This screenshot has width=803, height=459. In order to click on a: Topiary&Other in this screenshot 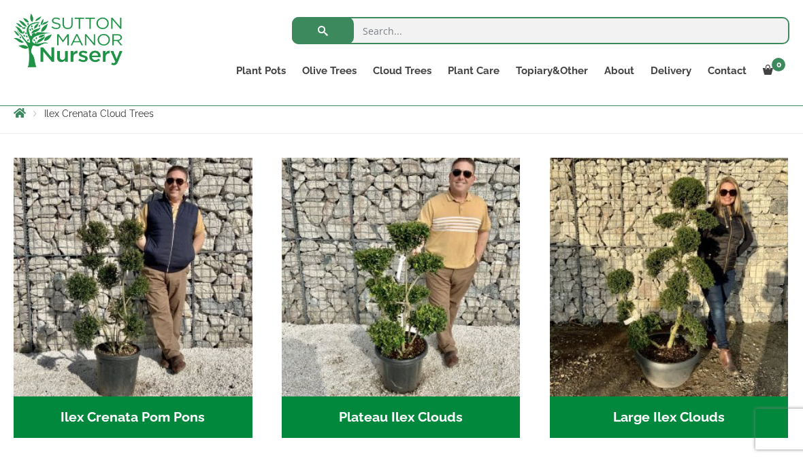, I will do `click(552, 71)`.